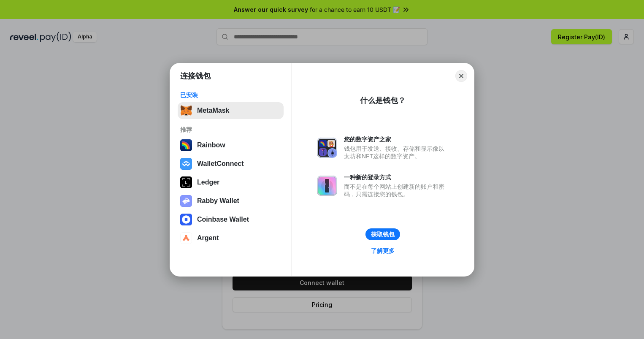 This screenshot has height=339, width=644. What do you see at coordinates (230, 129) in the screenshot?
I see `div: 推荐` at bounding box center [230, 129].